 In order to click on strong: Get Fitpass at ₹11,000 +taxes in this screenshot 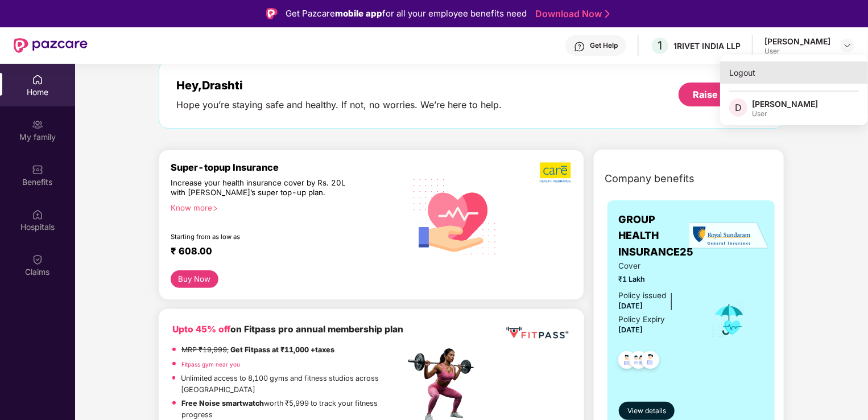, I will do `click(282, 349)`.